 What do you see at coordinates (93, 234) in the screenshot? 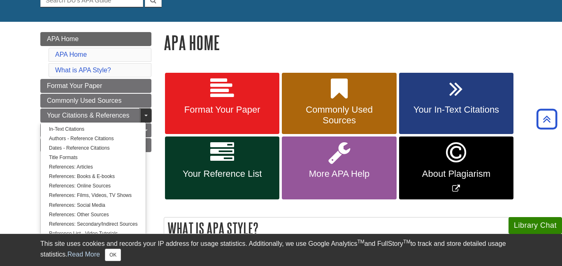
I see `a: Reference List - Video Tutorials` at bounding box center [93, 234].